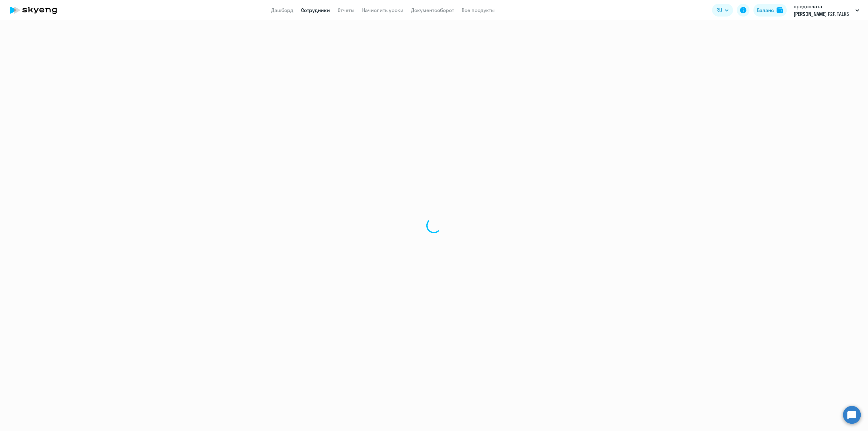  What do you see at coordinates (766, 10) in the screenshot?
I see `div: Баланс` at bounding box center [766, 10].